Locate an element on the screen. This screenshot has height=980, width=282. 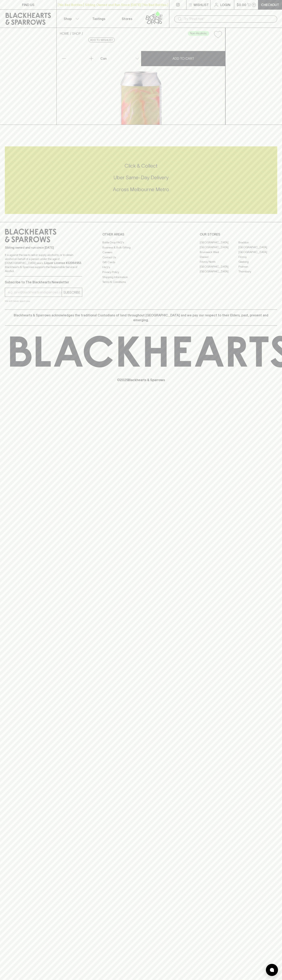
button: ADD TO CART is located at coordinates (183, 58).